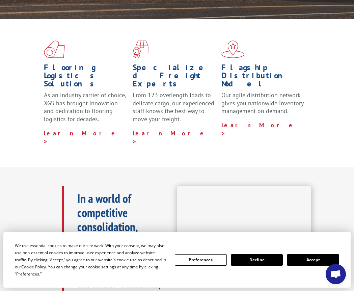 Image resolution: width=354 pixels, height=291 pixels. What do you see at coordinates (54, 49) in the screenshot?
I see `img: xgs-icon-total-supply-chain-intelligence-red` at bounding box center [54, 49].